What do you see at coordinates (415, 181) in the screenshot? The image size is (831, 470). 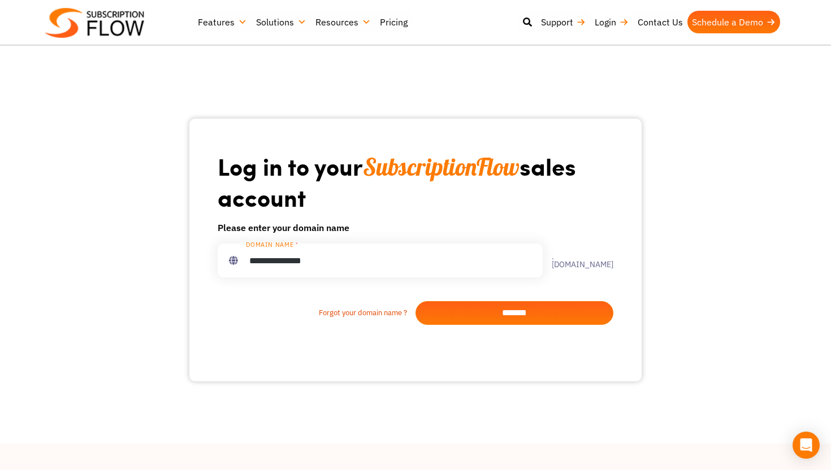 I see `h1: Log in to your sales account` at bounding box center [415, 181].